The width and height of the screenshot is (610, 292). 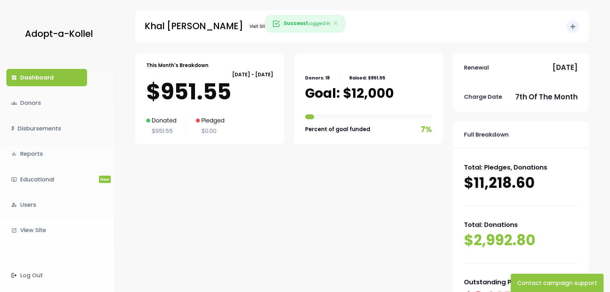 What do you see at coordinates (520, 183) in the screenshot?
I see `p: $11,218.60` at bounding box center [520, 183].